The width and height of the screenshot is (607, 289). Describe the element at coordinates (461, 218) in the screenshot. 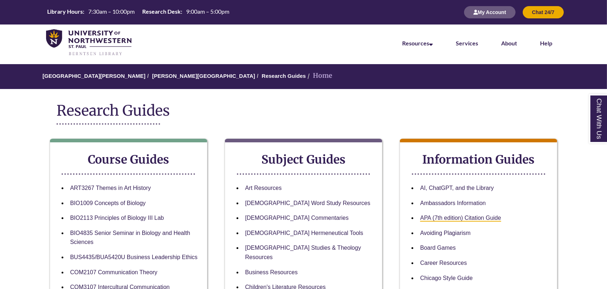

I see `a: APA (7th edition) Citation Guide` at that location.